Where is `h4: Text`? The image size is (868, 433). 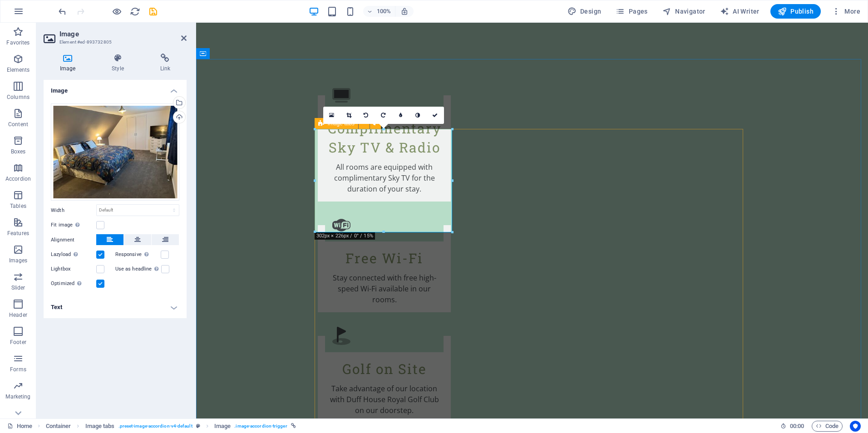 h4: Text is located at coordinates (115, 308).